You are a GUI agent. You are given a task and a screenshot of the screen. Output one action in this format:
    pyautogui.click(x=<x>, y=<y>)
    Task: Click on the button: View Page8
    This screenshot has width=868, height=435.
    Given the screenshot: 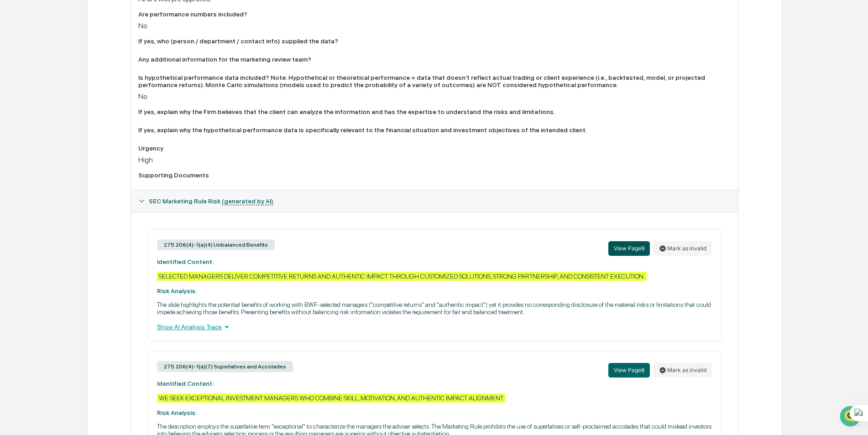 What is the action you would take?
    pyautogui.click(x=629, y=370)
    